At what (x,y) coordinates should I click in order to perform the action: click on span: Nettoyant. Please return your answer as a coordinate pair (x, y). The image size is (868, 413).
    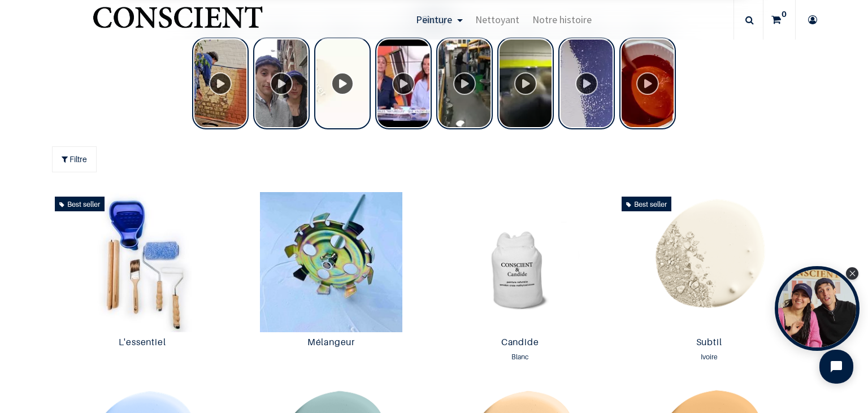
    Looking at the image, I should click on (497, 19).